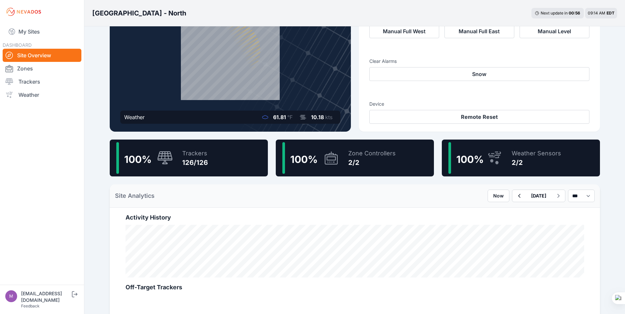  Describe the element at coordinates (479, 61) in the screenshot. I see `h3: Clear Alarms` at that location.